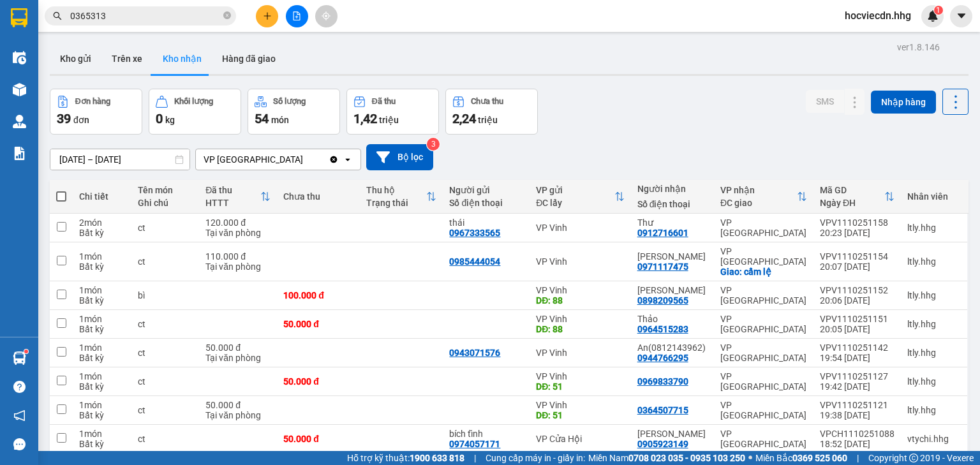 This screenshot has height=465, width=980. What do you see at coordinates (267, 16) in the screenshot?
I see `button: plus` at bounding box center [267, 16].